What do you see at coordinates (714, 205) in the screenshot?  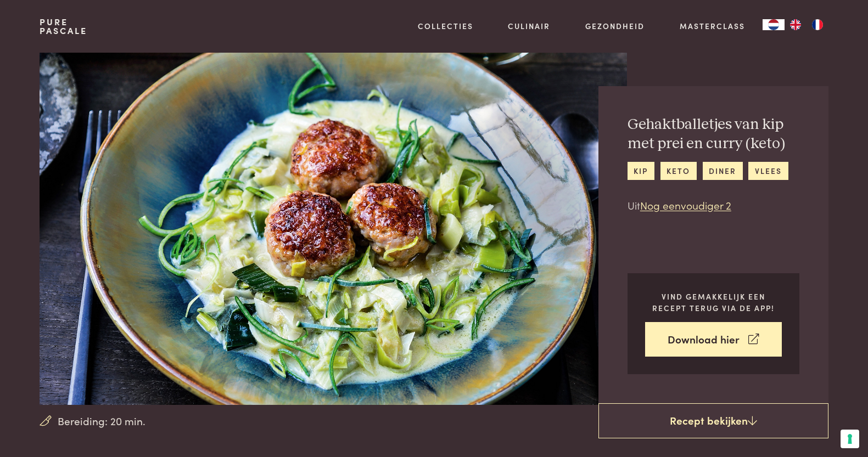 I see `p: Uit` at bounding box center [714, 205].